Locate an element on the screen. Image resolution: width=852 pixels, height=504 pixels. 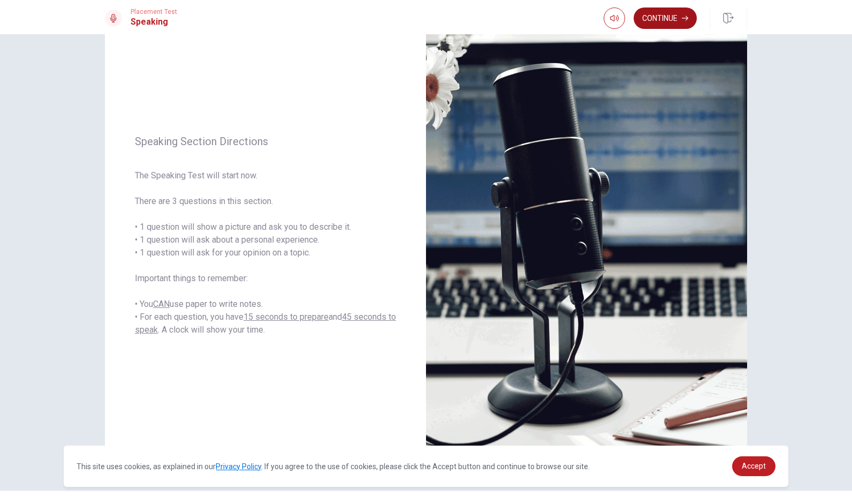
span: The Speaking Test will start now. There are 3 questions in this section. • 1 question will show a... is located at coordinates (266, 253).